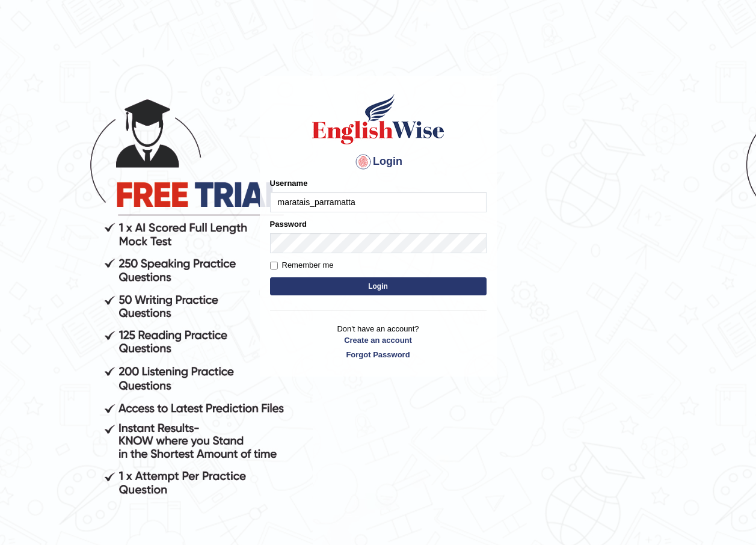 The height and width of the screenshot is (545, 756). I want to click on h4: Login, so click(378, 162).